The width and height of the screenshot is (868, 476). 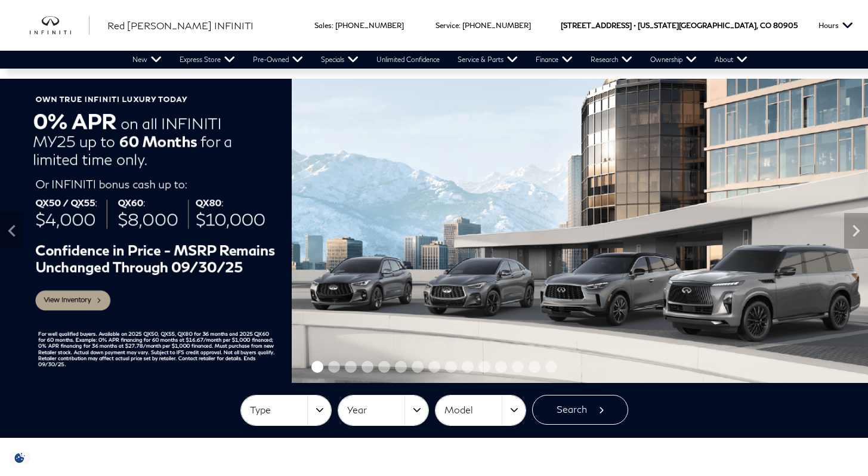 What do you see at coordinates (488, 59) in the screenshot?
I see `a: Service & Parts` at bounding box center [488, 59].